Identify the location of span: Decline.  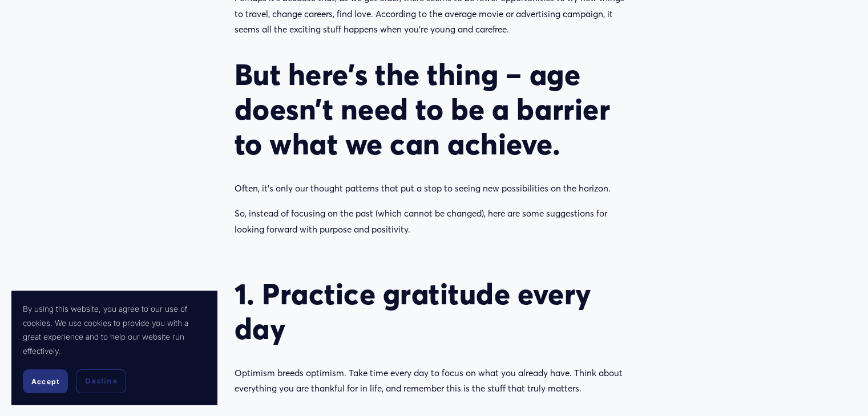
(101, 381).